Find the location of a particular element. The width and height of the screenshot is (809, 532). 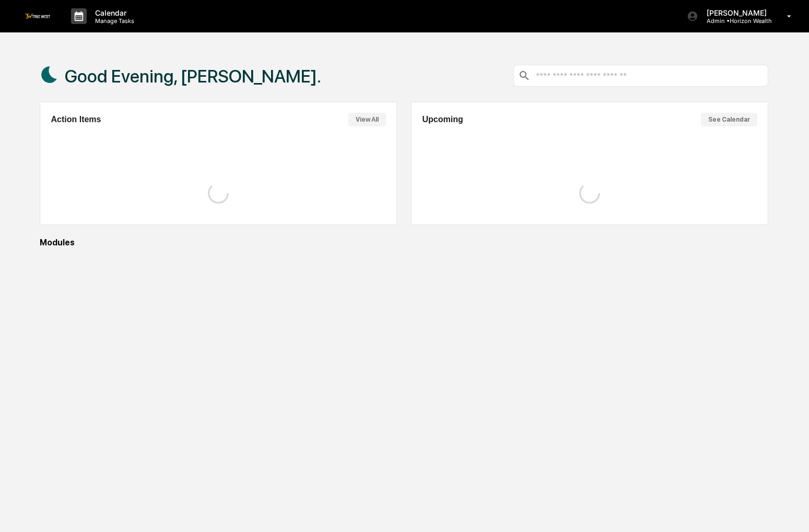

button: View All is located at coordinates (367, 119).